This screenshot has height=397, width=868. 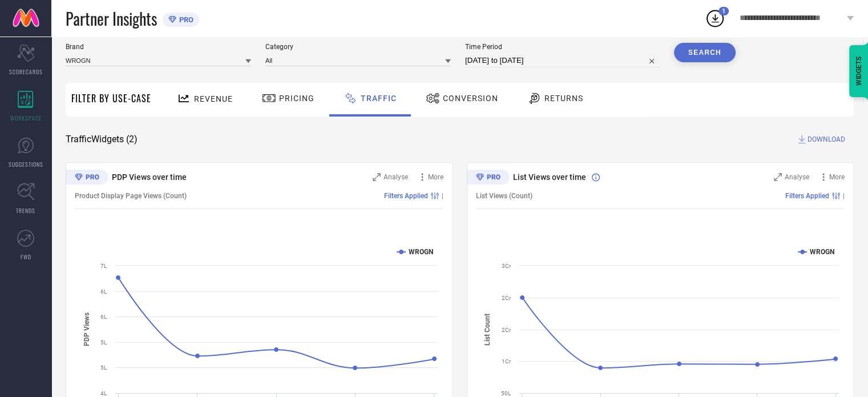 I want to click on button: Search, so click(x=705, y=53).